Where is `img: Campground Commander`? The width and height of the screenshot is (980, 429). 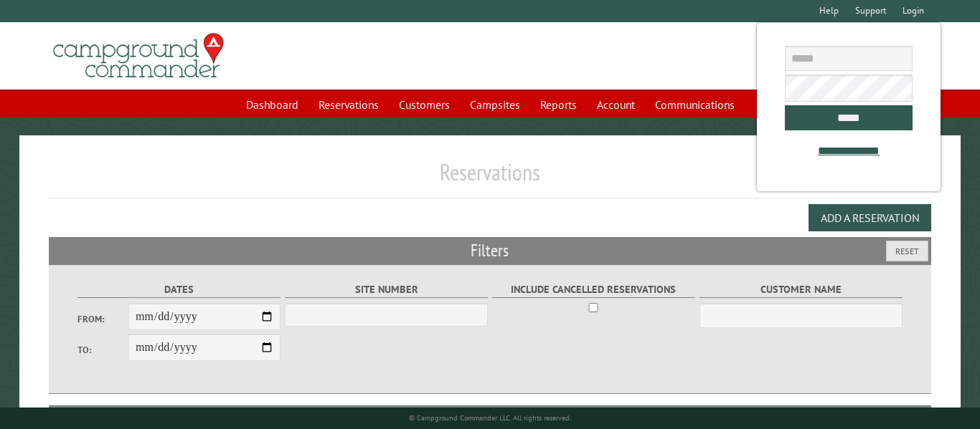 img: Campground Commander is located at coordinates (139, 56).